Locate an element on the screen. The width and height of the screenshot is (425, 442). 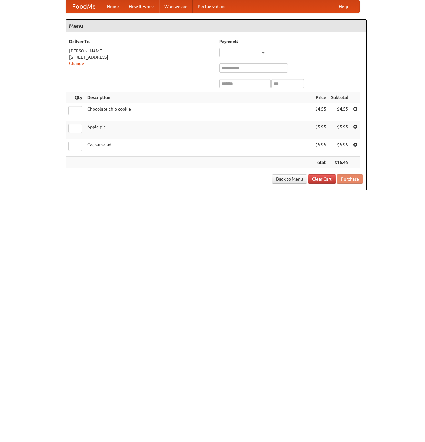
a: Recipe videos is located at coordinates (211, 7).